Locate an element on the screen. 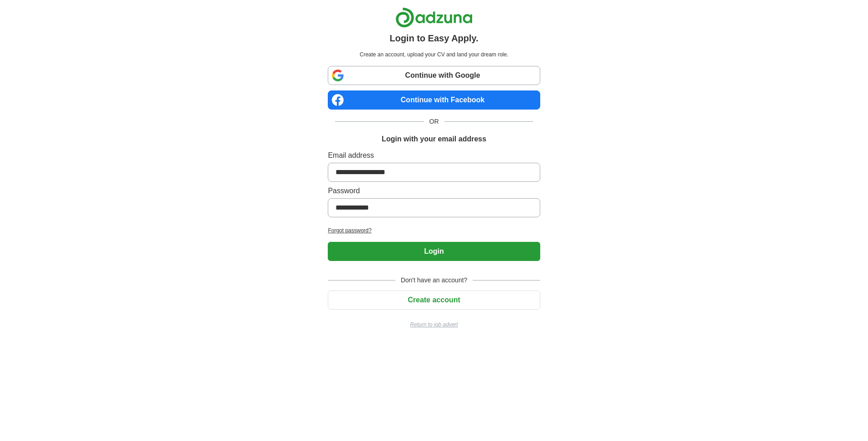  h1: Login with your email address is located at coordinates (434, 139).